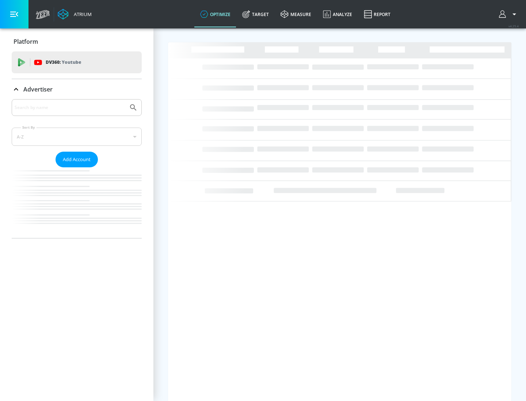  Describe the element at coordinates (215, 14) in the screenshot. I see `a: optimize` at that location.